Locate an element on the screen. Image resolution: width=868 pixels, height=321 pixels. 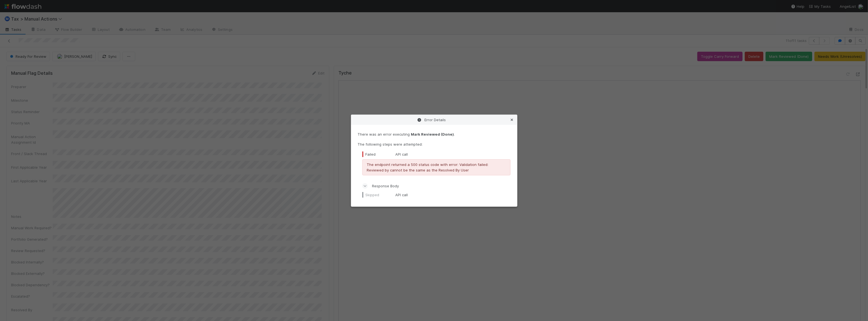
div: Skipped is located at coordinates (379, 195).